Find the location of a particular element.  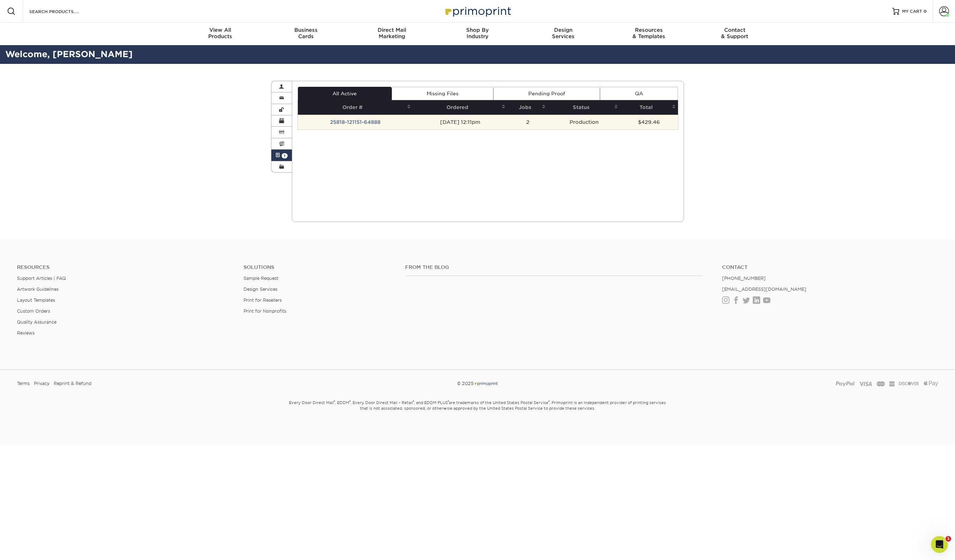

div: & Templates is located at coordinates (648, 33).